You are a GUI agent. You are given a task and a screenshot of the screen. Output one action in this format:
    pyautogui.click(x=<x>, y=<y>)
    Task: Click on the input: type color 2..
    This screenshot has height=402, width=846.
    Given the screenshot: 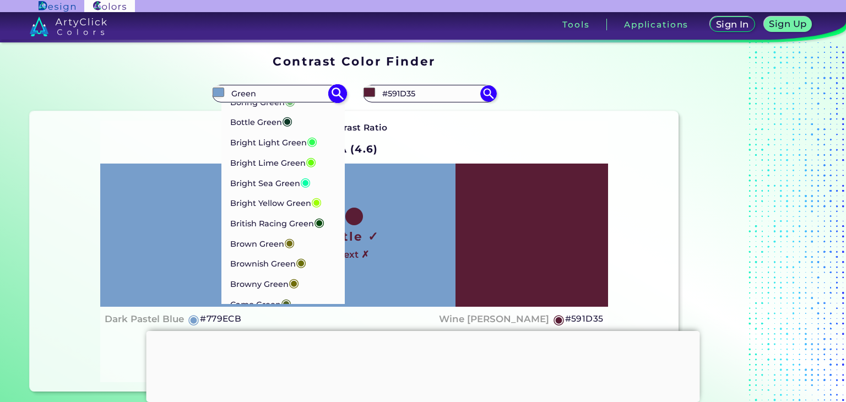 What is the action you would take?
    pyautogui.click(x=430, y=94)
    